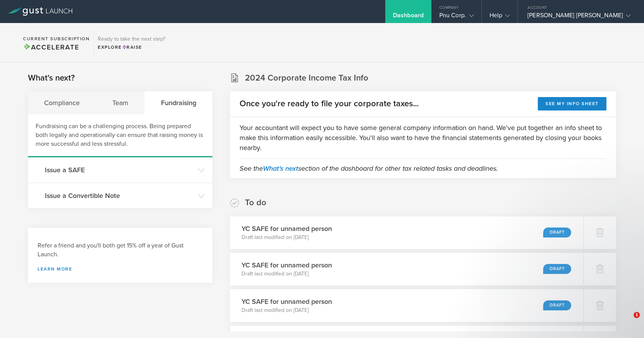  Describe the element at coordinates (119, 170) in the screenshot. I see `h3: Issue a SAFE` at that location.